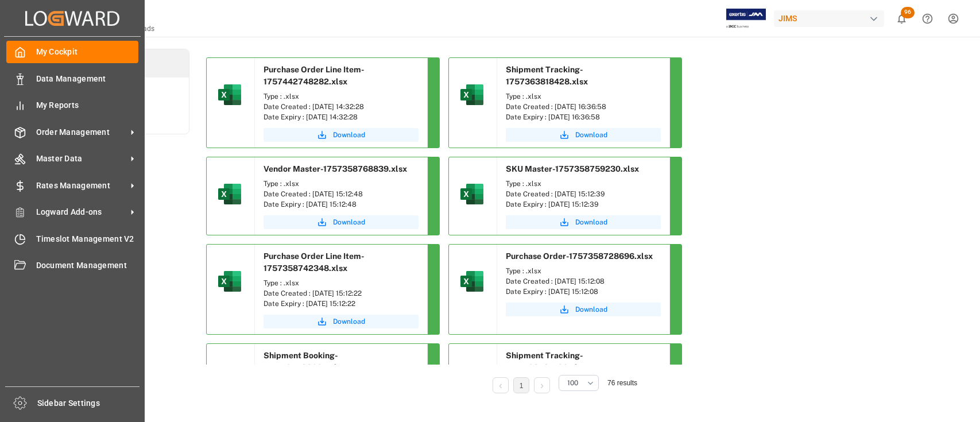  I want to click on span: Master Data, so click(81, 158).